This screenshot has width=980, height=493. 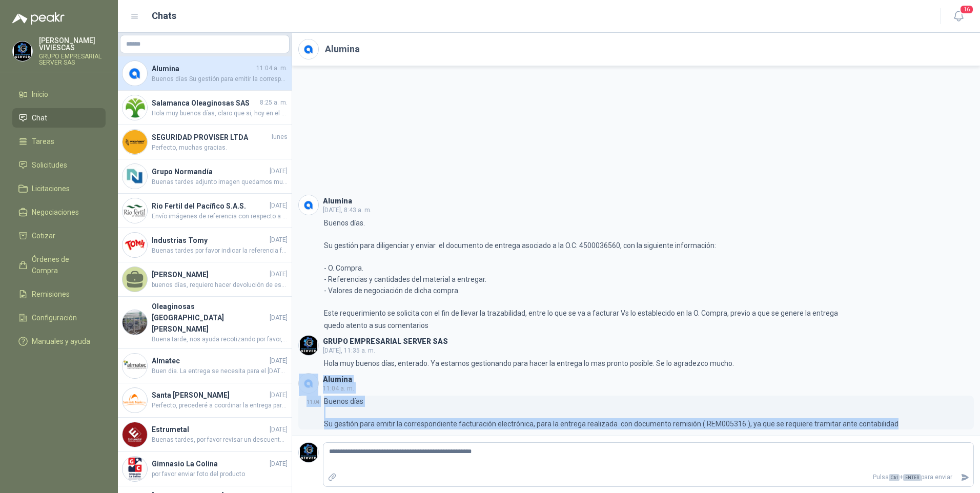 I want to click on h1: Chats, so click(x=164, y=16).